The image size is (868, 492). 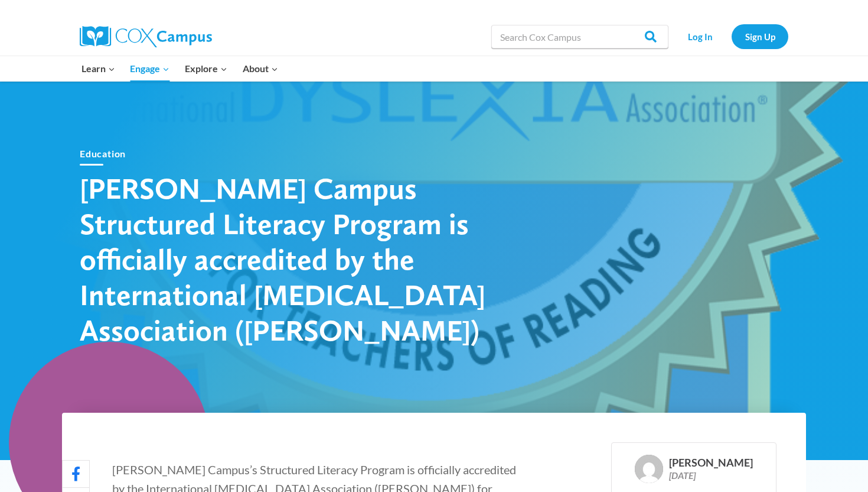 I want to click on a: Log In, so click(x=700, y=36).